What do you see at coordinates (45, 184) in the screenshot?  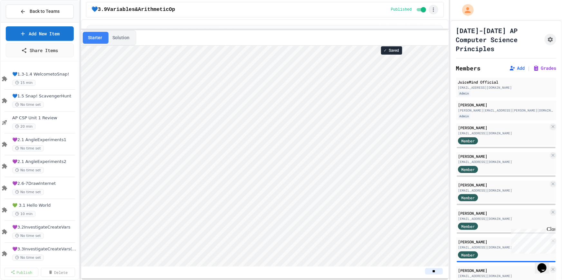 I see `span: 💜2.6-7DrawInternet` at bounding box center [45, 184].